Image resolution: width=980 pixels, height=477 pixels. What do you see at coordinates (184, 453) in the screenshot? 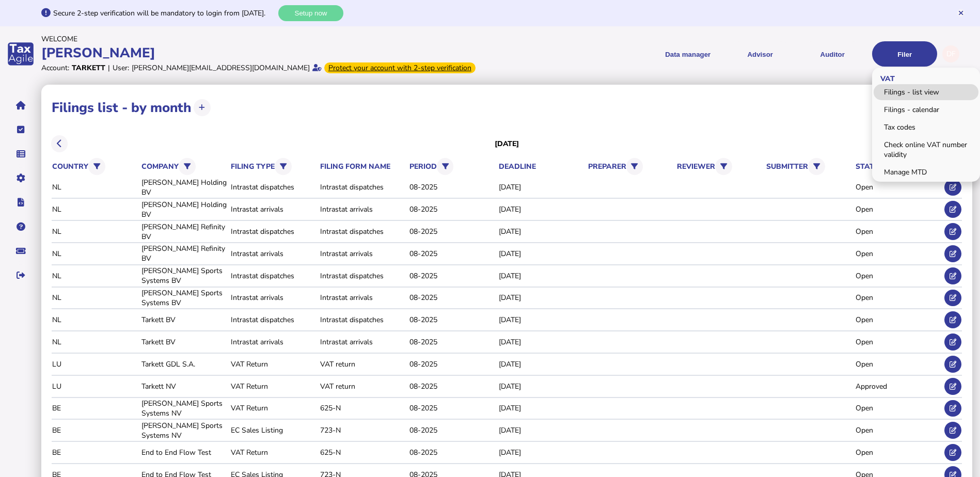
I see `div: End to End Flow Test` at bounding box center [184, 453].